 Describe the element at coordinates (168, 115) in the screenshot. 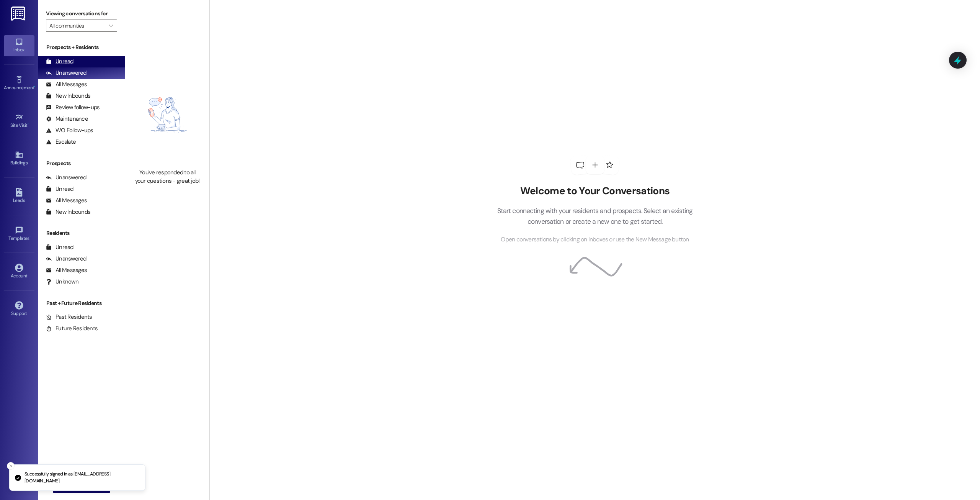

I see `img: empty-state` at that location.